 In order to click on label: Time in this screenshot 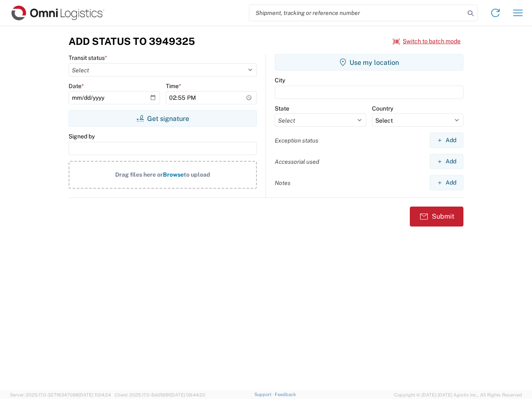, I will do `click(173, 86)`.